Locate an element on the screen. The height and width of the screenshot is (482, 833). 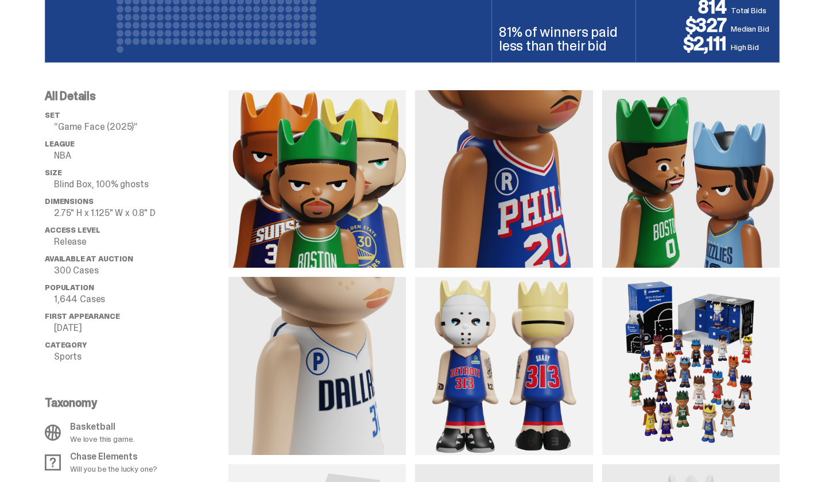
span: Population is located at coordinates (69, 287).